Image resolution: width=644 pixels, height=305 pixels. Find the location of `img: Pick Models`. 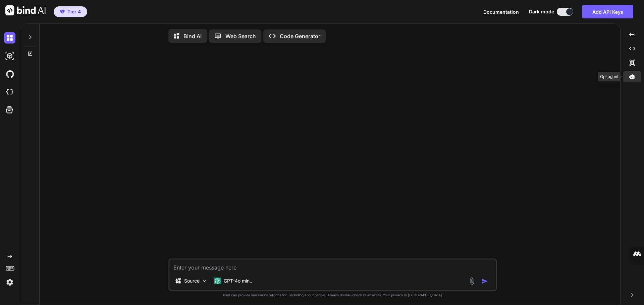

img: Pick Models is located at coordinates (204, 281).